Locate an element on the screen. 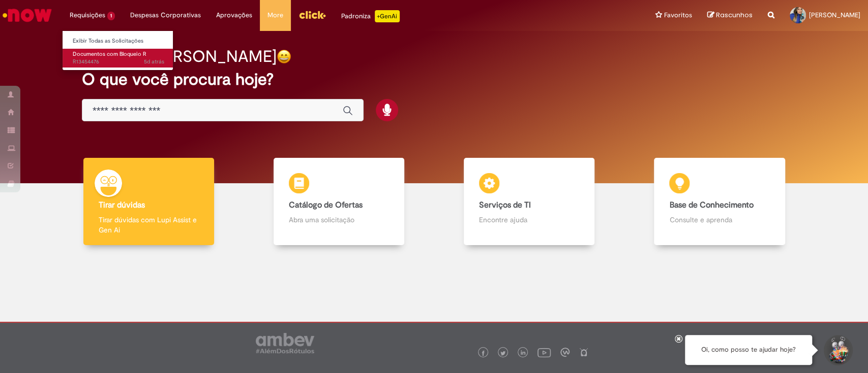 The image size is (868, 373). a: Exibir Todas as Solicitações is located at coordinates (118, 41).